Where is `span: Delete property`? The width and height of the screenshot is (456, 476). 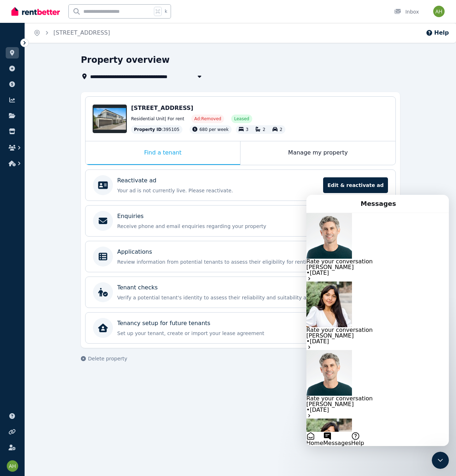 span: Delete property is located at coordinates (108, 358).